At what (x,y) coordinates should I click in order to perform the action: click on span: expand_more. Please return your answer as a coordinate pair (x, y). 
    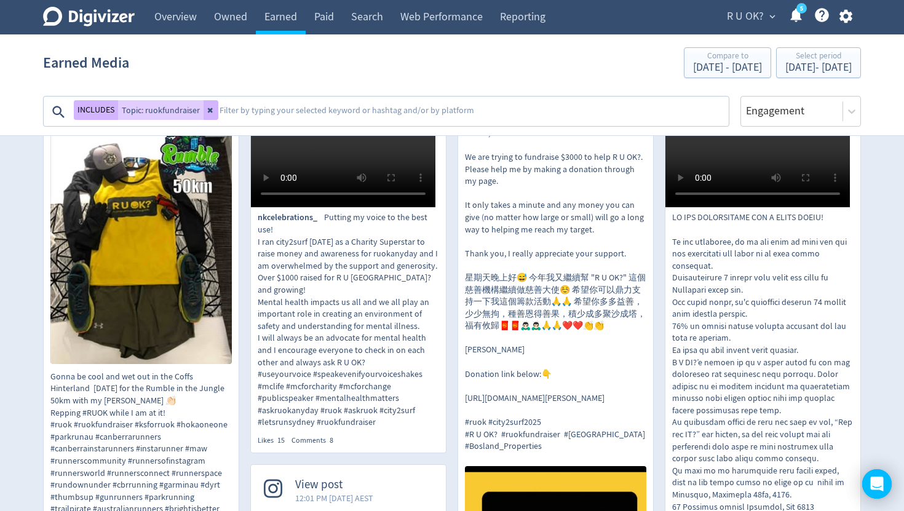
    Looking at the image, I should click on (772, 17).